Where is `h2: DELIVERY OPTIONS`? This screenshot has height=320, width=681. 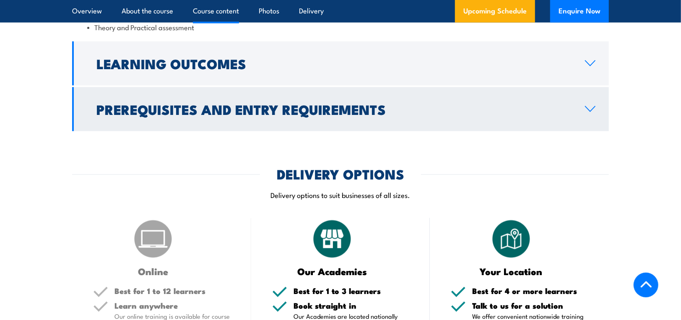 h2: DELIVERY OPTIONS is located at coordinates (340, 174).